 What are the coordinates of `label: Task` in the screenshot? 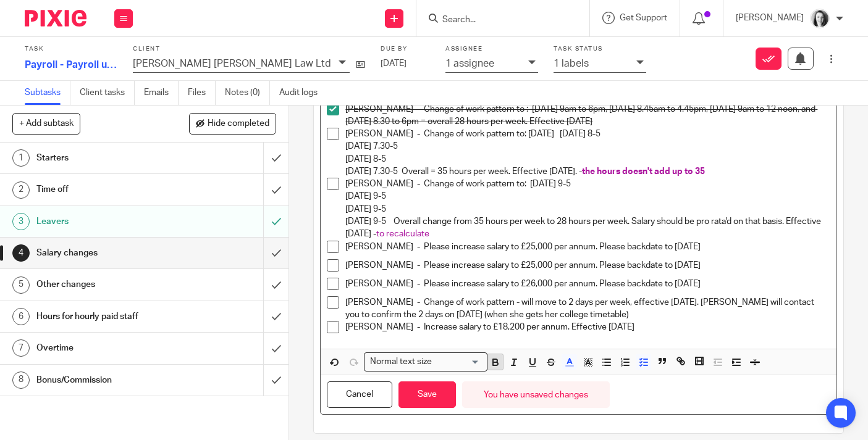 It's located at (71, 49).